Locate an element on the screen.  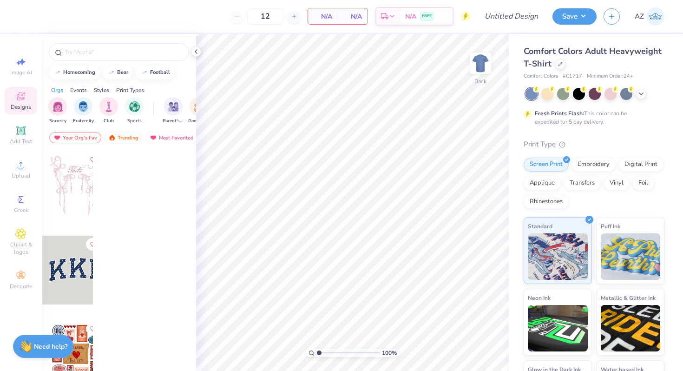
span: Upload is located at coordinates (21, 176).